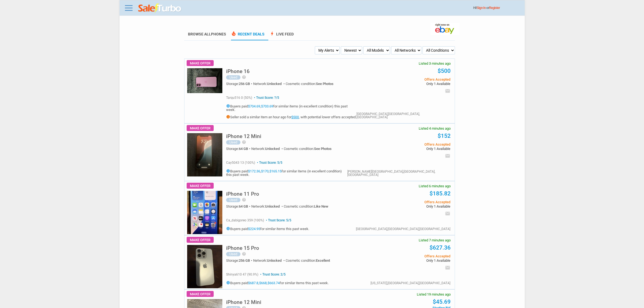 This screenshot has height=308, width=644. I want to click on a: boltLive Feed, so click(281, 36).